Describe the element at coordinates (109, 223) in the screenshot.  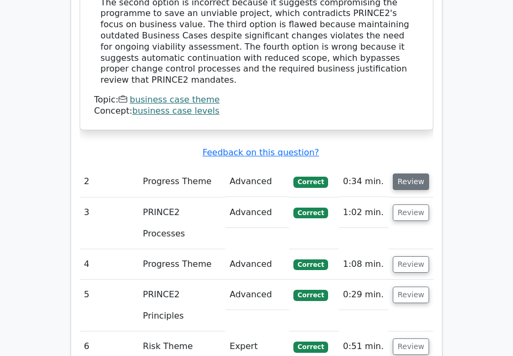
I see `td: 3` at that location.